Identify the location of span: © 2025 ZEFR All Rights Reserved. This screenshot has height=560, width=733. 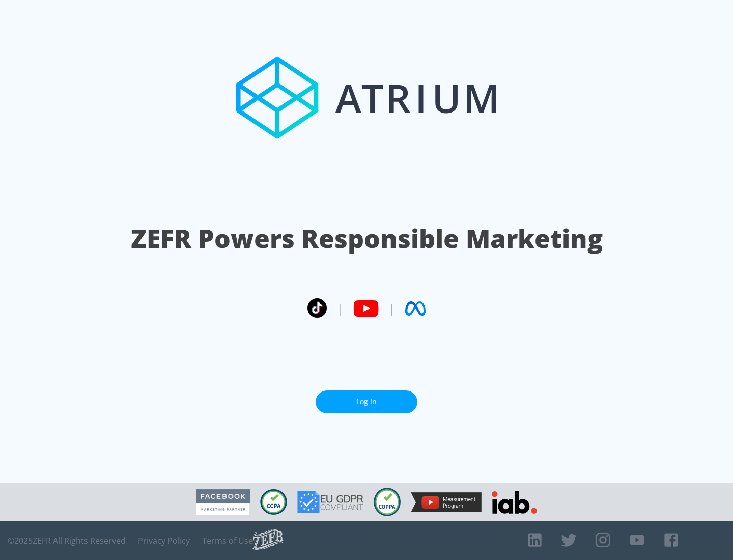
(67, 541).